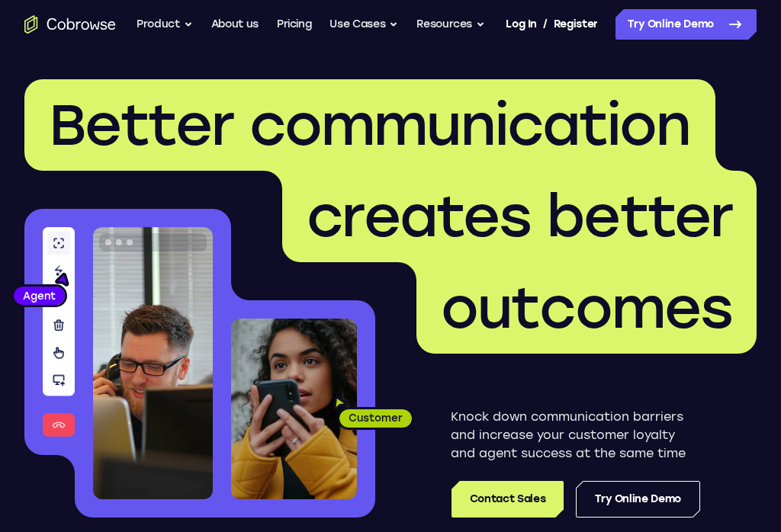 The image size is (781, 532). I want to click on img: A customer support agent talking on the phone, so click(153, 363).